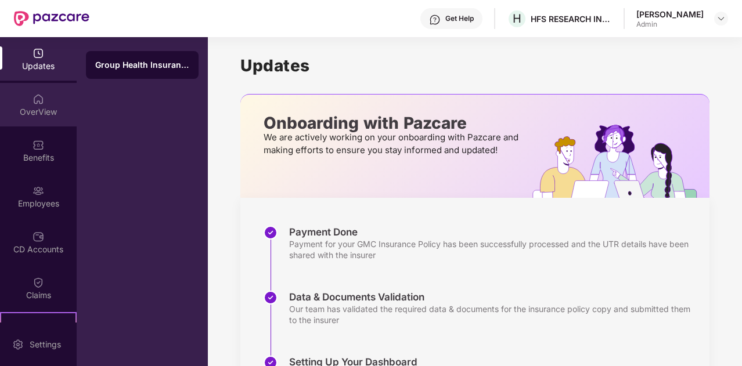 This screenshot has height=366, width=742. I want to click on img: svg+xml;base64,PHN2ZyBpZD0iRW1wbG95ZWVzIiB4bWxucz0iaHR0cDovL3d3dy53My5vcmcvMjAwMC9zdmciIHdpZHRoPS..., so click(38, 191).